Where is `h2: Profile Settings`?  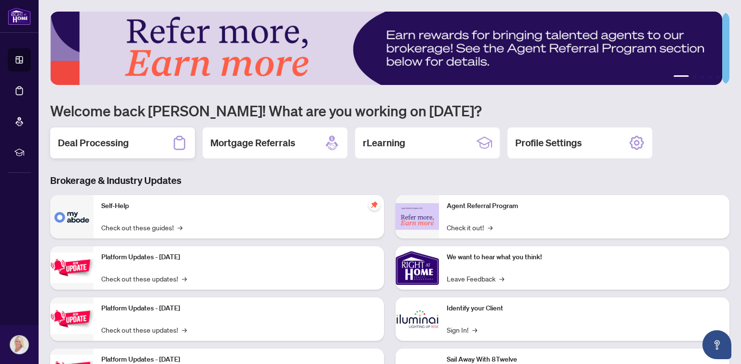 h2: Profile Settings is located at coordinates (548, 143).